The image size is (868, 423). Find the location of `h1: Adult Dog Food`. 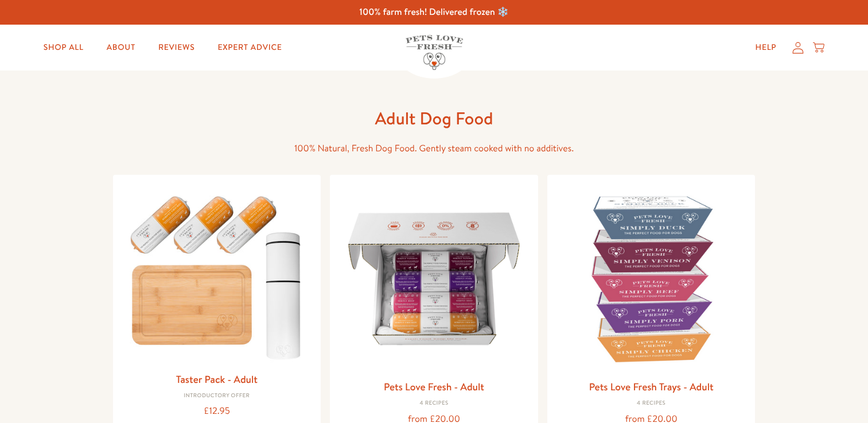

h1: Adult Dog Food is located at coordinates (434, 118).